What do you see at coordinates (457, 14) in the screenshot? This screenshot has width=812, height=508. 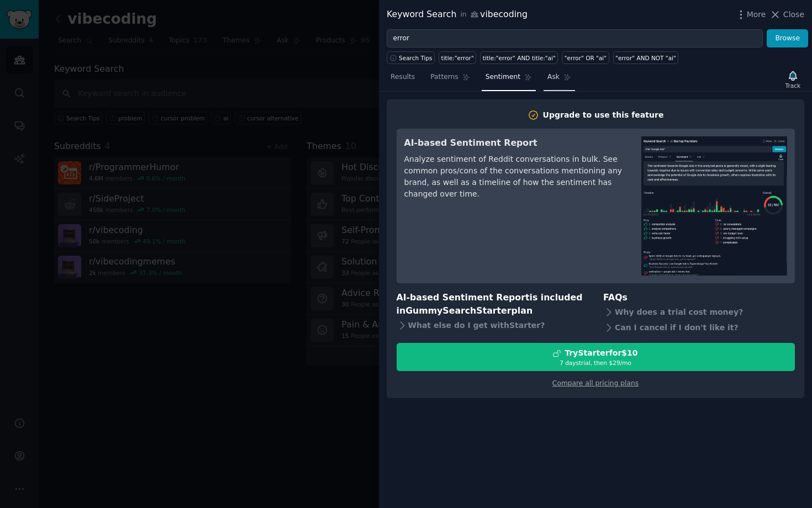 I see `div: Keyword Search vibecoding` at bounding box center [457, 14].